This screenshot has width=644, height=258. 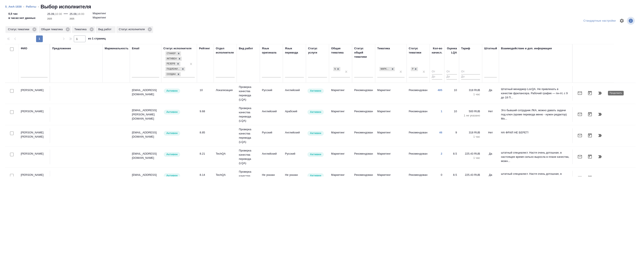 What do you see at coordinates (385, 69) in the screenshot?
I see `div: Маркетинг` at bounding box center [385, 69].